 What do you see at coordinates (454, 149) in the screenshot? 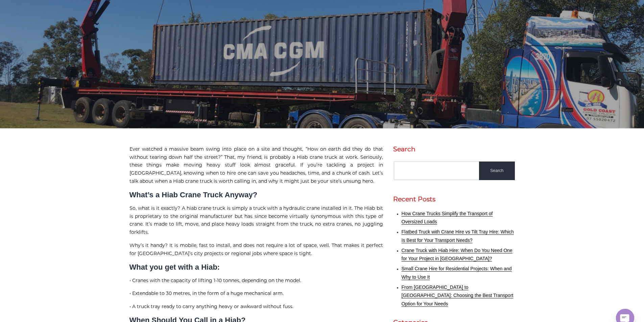
I see `h2: Search` at bounding box center [454, 149].